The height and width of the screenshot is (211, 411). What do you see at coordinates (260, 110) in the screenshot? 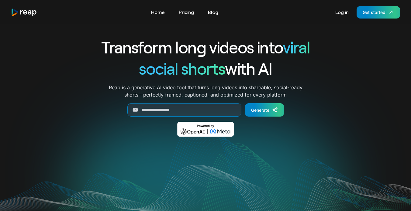
I see `div: Generate` at bounding box center [260, 110].